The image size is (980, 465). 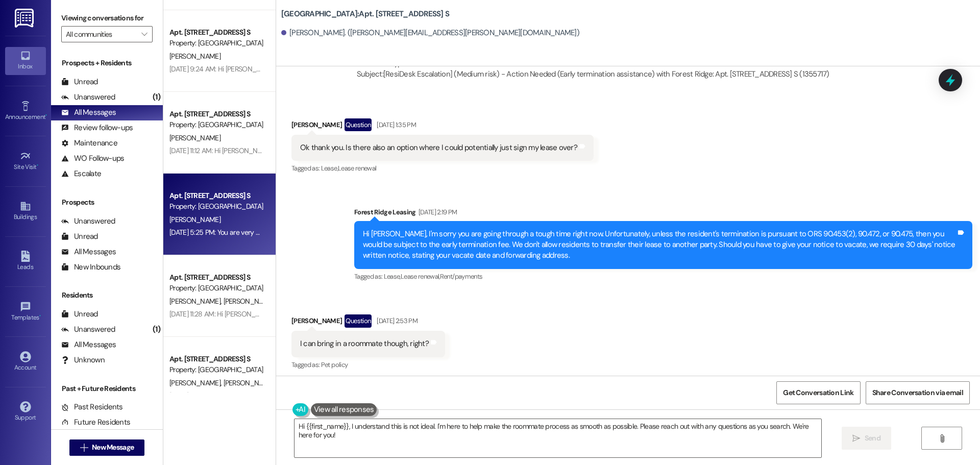 I want to click on div: New Inbounds, so click(x=91, y=267).